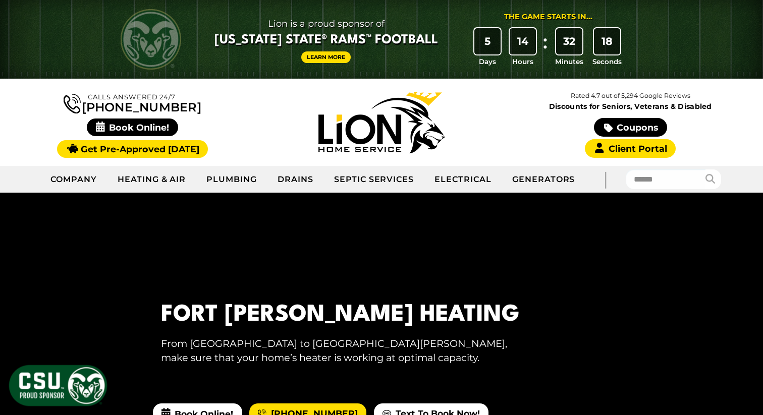 This screenshot has height=415, width=763. I want to click on span: Hours, so click(523, 62).